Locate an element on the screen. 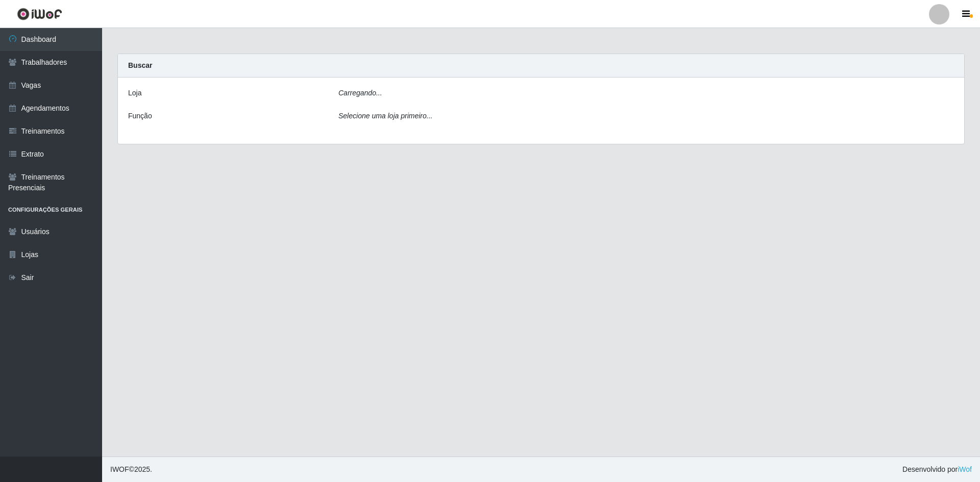  img: CoreUI Logo is located at coordinates (39, 14).